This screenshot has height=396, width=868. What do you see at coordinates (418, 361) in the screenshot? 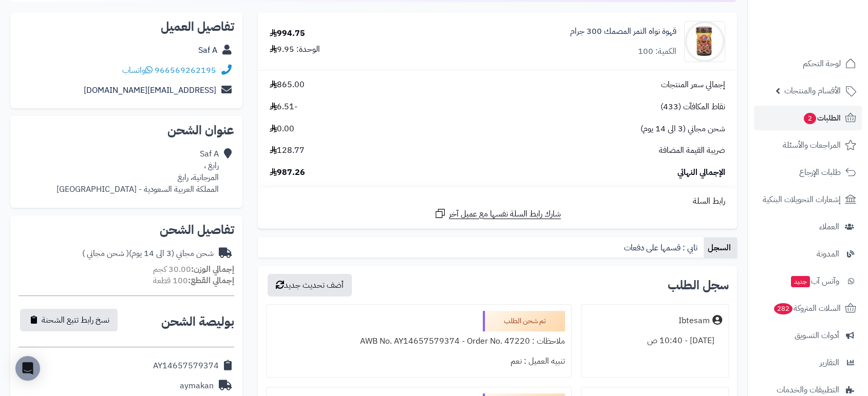
I see `div: تنبيه العميل : نعم` at bounding box center [418, 361].